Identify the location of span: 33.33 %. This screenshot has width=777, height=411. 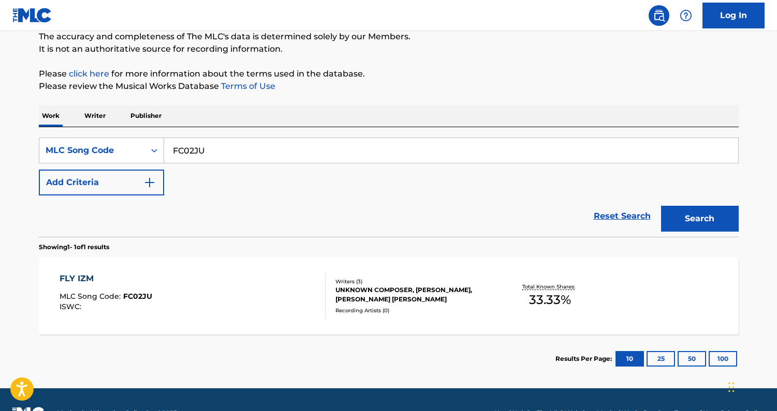
(550, 300).